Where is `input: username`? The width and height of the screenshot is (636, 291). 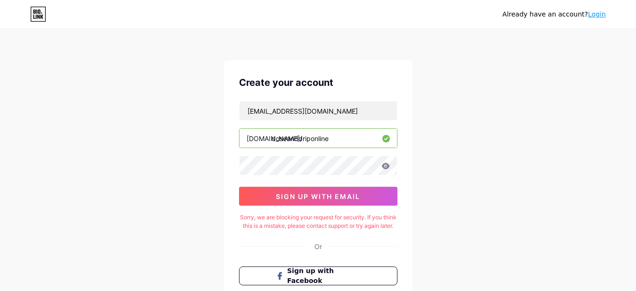 input: username is located at coordinates (318, 138).